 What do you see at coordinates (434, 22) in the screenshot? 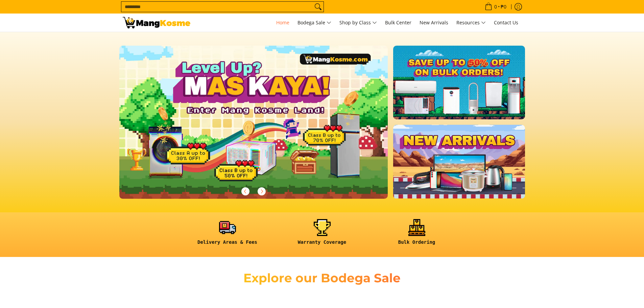
I see `span: New Arrivals` at bounding box center [434, 22].